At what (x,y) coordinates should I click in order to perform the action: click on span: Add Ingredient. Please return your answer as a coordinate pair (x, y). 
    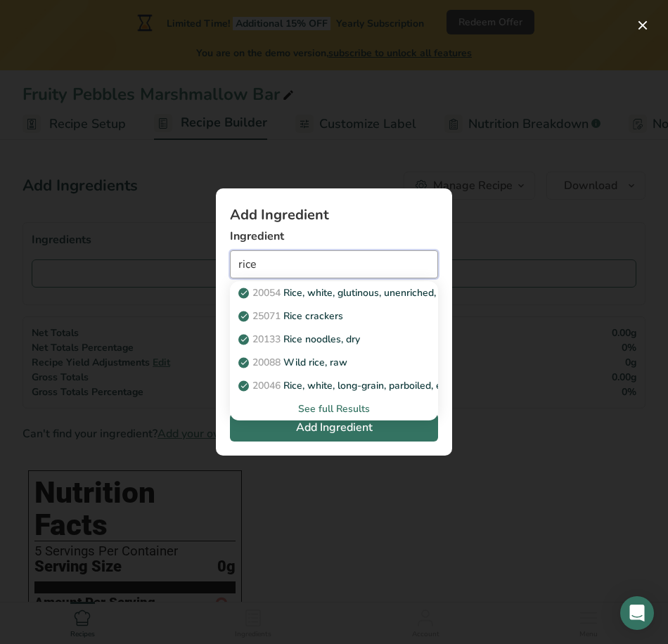
    Looking at the image, I should click on (334, 427).